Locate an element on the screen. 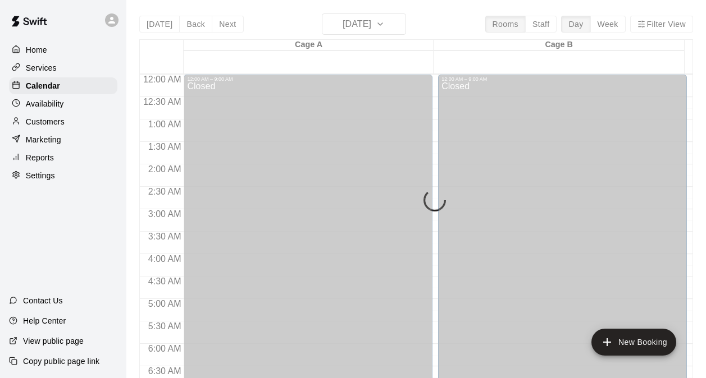  a: Reports is located at coordinates (63, 158).